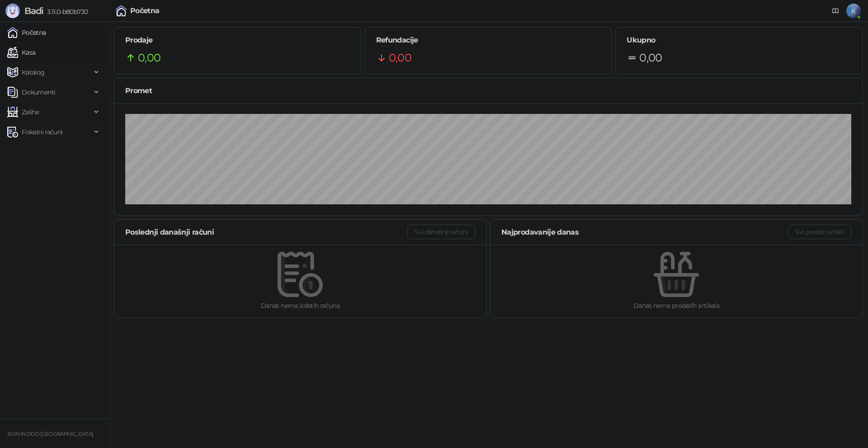 The image size is (868, 448). I want to click on div: Promet, so click(488, 91).